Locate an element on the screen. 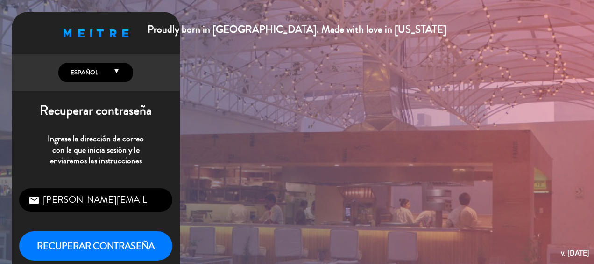  p: Ingrese la dirección de correo con la que inicia sesión y le enviaremos las instrucciones is located at coordinates (96, 150).